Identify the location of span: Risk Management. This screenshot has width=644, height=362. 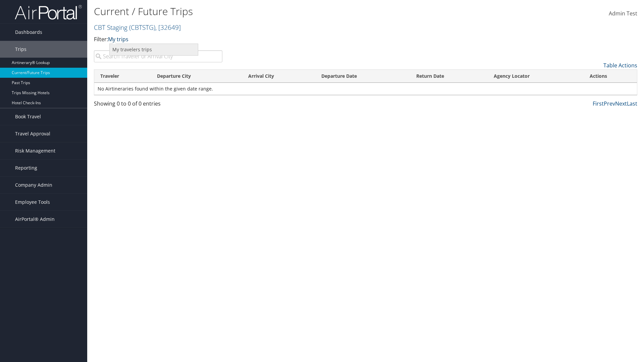
(35, 151).